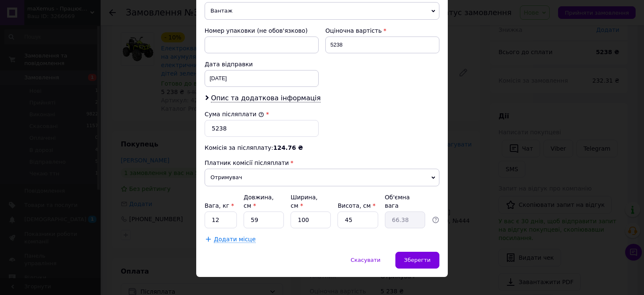  What do you see at coordinates (235, 239) in the screenshot?
I see `span: Додати місце` at bounding box center [235, 239].